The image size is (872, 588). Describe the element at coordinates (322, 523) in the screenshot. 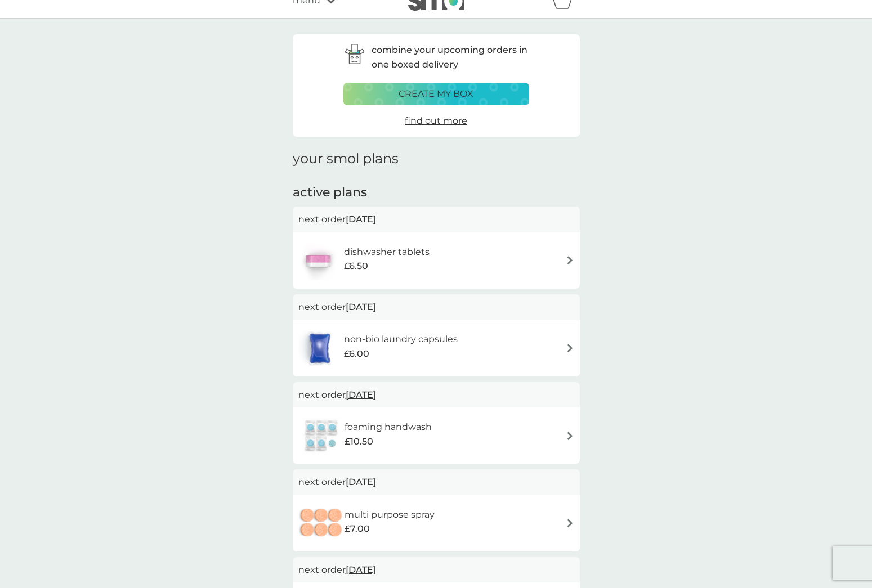

I see `img: multi purpose spray` at that location.